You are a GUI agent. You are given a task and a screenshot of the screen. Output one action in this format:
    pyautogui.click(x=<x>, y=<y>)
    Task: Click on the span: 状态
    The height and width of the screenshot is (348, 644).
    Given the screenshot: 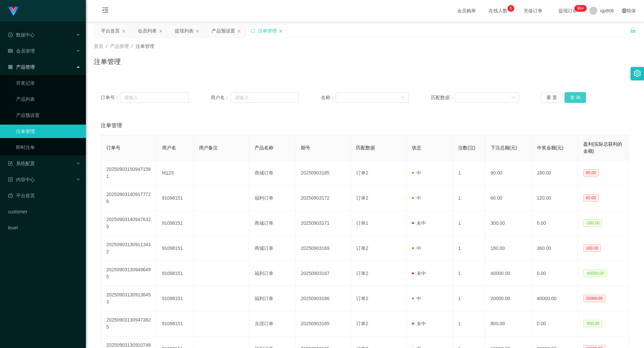 What is the action you would take?
    pyautogui.click(x=417, y=148)
    